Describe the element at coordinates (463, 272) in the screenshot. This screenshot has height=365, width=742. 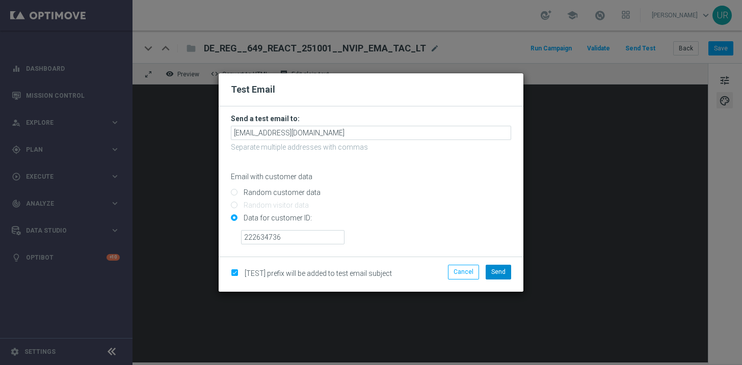
I see `button: Cancel` at that location.